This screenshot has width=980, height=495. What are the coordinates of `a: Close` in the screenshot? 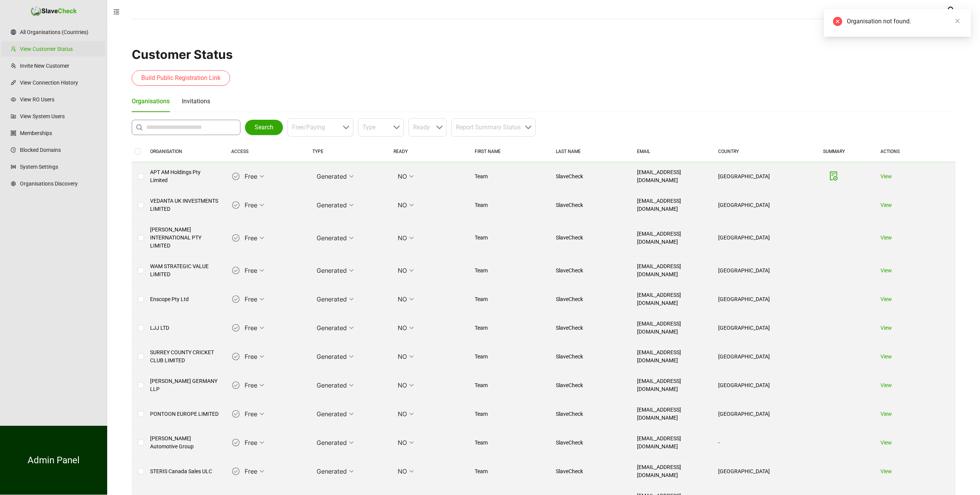 It's located at (958, 21).